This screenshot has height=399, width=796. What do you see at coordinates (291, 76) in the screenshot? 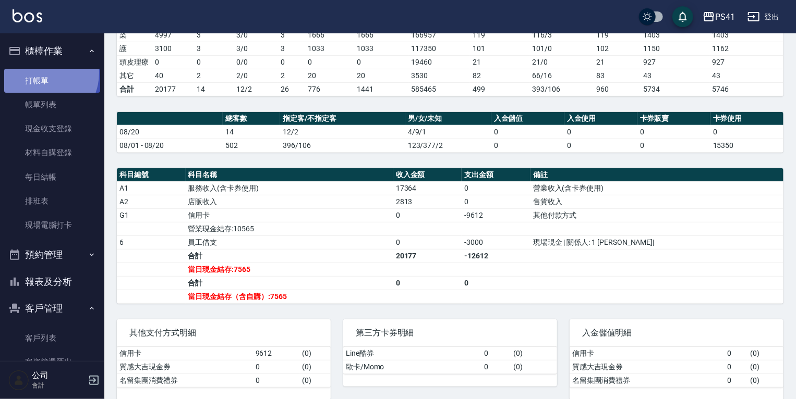
I see `td: 2` at bounding box center [291, 76].